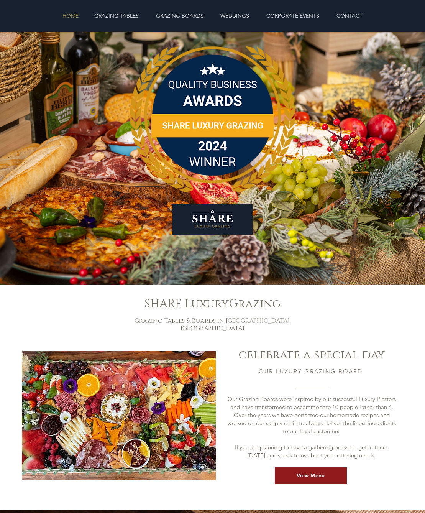 The width and height of the screenshot is (425, 513). I want to click on p: GRAZING TABLES, so click(117, 16).